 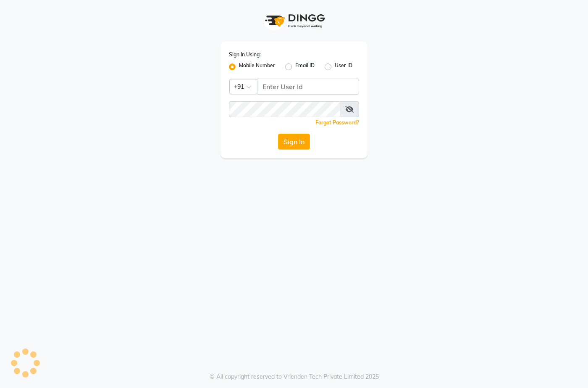 I want to click on a: Forgot Password?, so click(x=337, y=122).